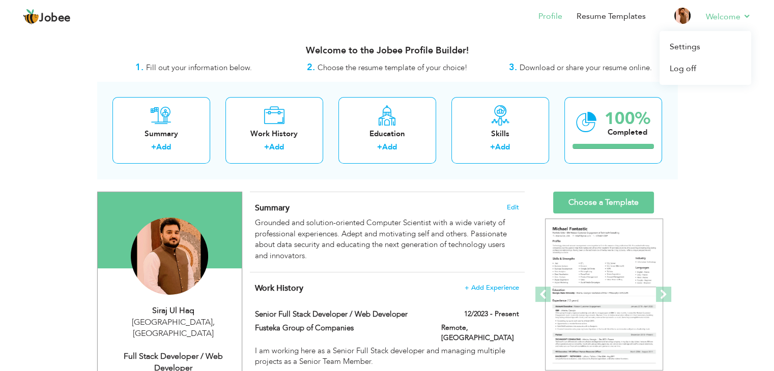 This screenshot has width=774, height=371. What do you see at coordinates (55, 18) in the screenshot?
I see `span: Jobee` at bounding box center [55, 18].